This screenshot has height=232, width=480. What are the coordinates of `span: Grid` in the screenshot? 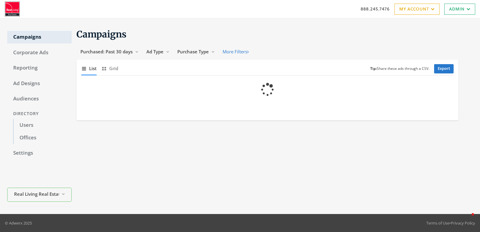 It's located at (114, 68).